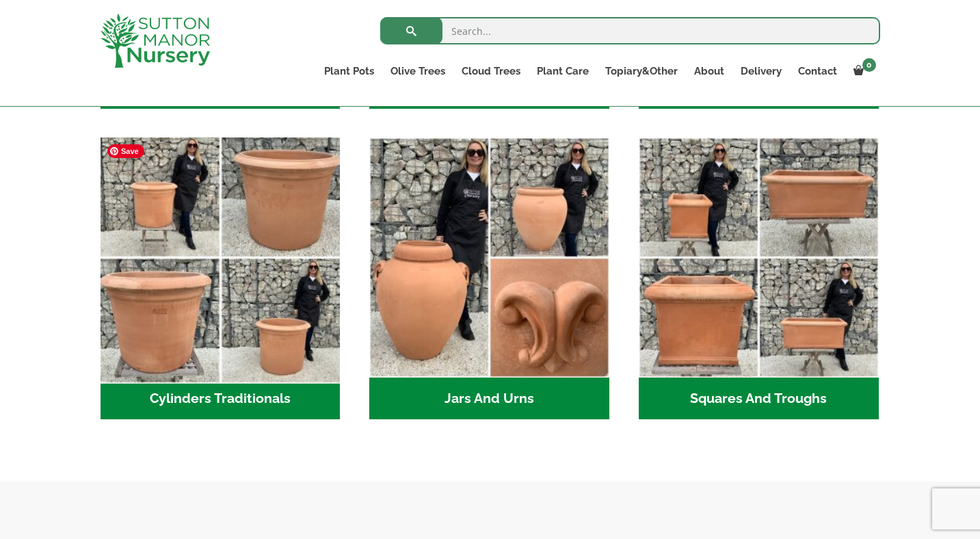 The height and width of the screenshot is (539, 980). What do you see at coordinates (155, 40) in the screenshot?
I see `img: logo` at bounding box center [155, 40].